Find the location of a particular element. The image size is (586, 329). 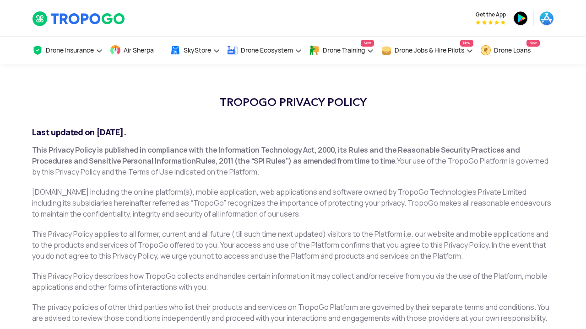

span: Get the App is located at coordinates (491, 15).